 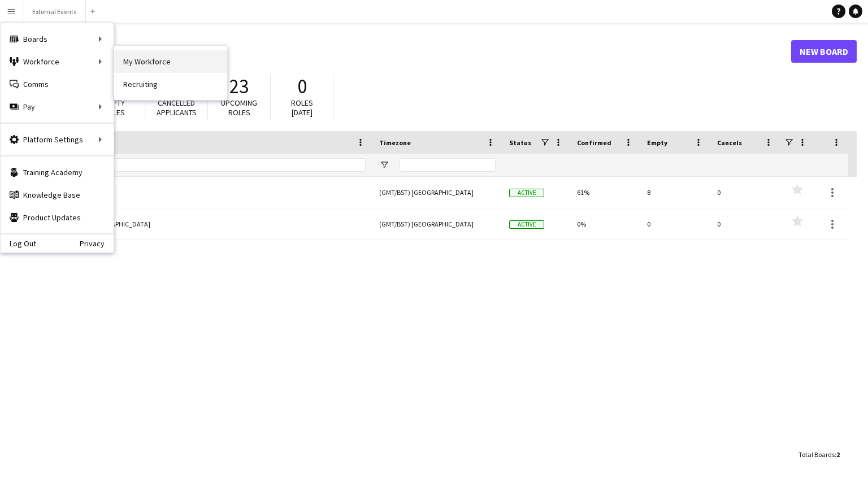 What do you see at coordinates (239, 107) in the screenshot?
I see `span: Upcoming roles` at bounding box center [239, 107].